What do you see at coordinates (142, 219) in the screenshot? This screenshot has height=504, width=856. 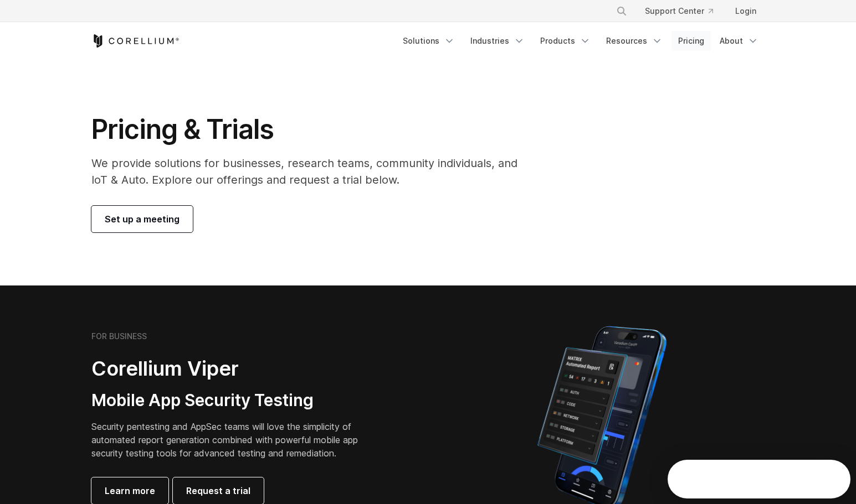 I see `a: Set up a meeting` at bounding box center [142, 219].